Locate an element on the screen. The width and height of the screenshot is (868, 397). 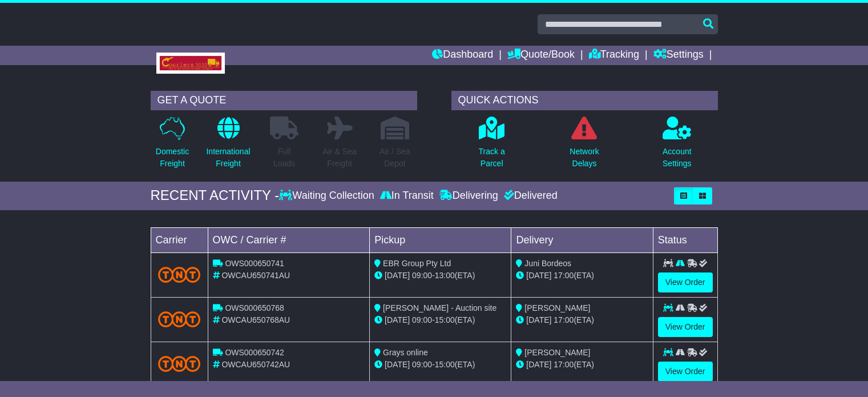
span: OWCAU650741AU is located at coordinates (256, 275).